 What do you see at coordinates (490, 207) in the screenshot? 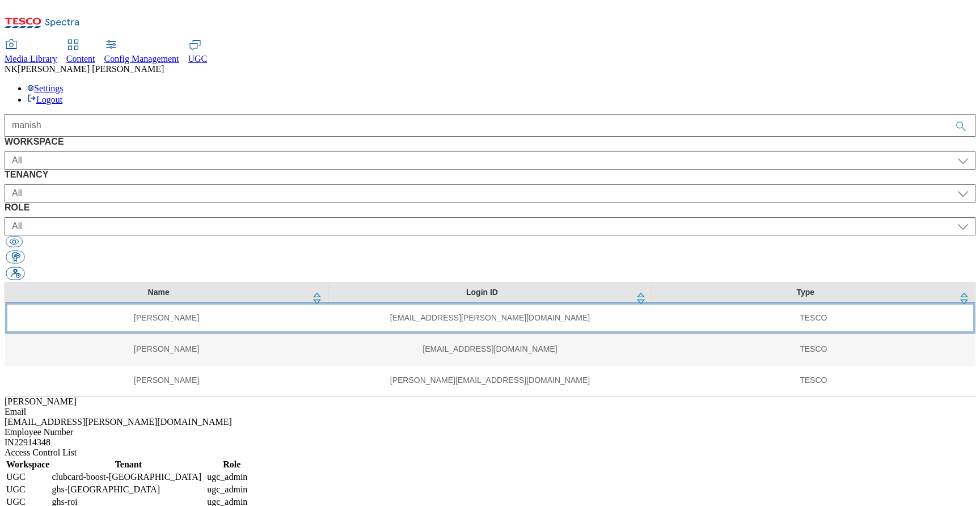
I see `label: ROLE` at bounding box center [490, 207].